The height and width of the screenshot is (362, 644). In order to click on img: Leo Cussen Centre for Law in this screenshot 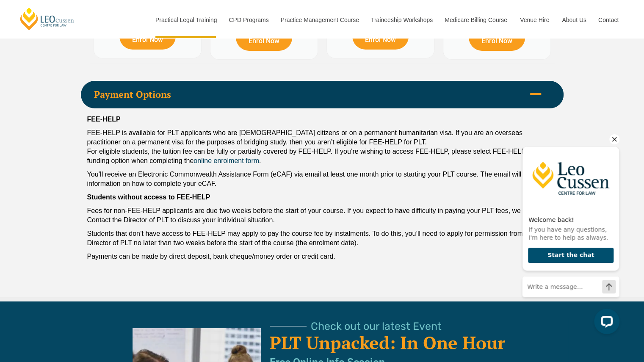, I will do `click(56, 47)`.